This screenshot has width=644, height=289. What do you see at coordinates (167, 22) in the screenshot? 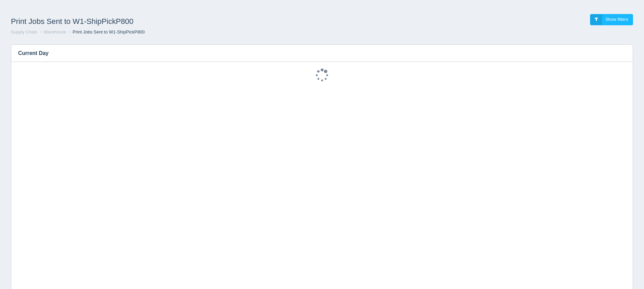
I see `h1: Print Jobs Sent to W1-ShipPickP800` at bounding box center [167, 22].